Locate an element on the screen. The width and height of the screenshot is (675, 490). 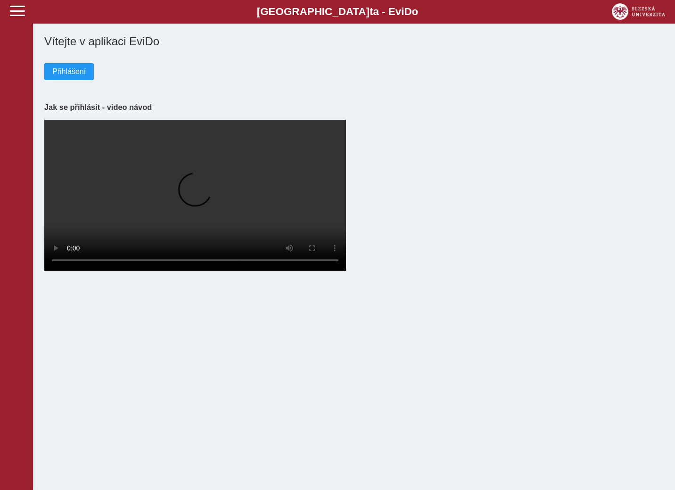
h3: Jak se přihlásit - video návod is located at coordinates (354, 107).